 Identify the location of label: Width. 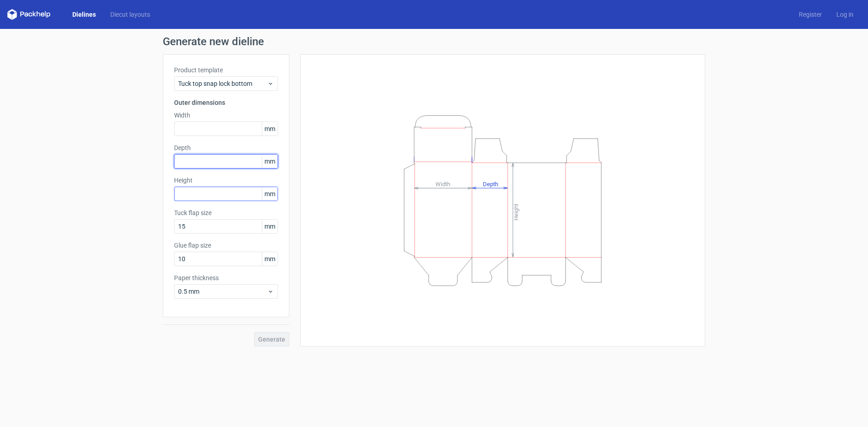
(226, 115).